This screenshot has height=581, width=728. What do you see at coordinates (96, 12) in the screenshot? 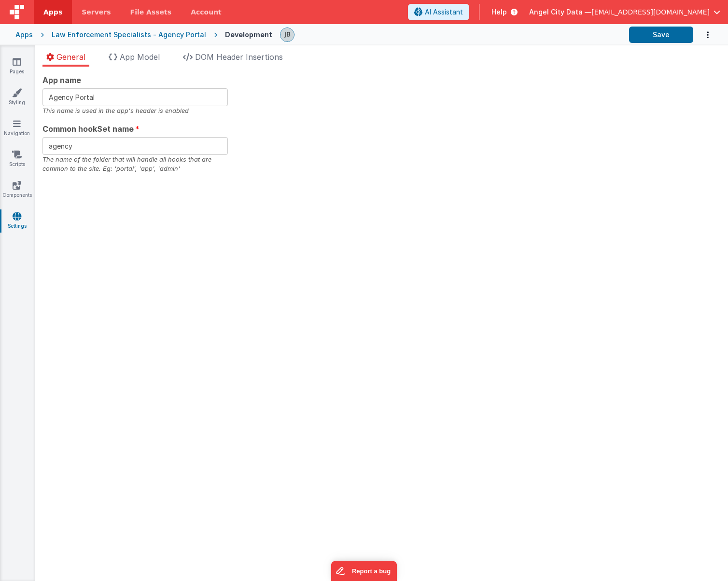
I see `span: Servers` at bounding box center [96, 12].